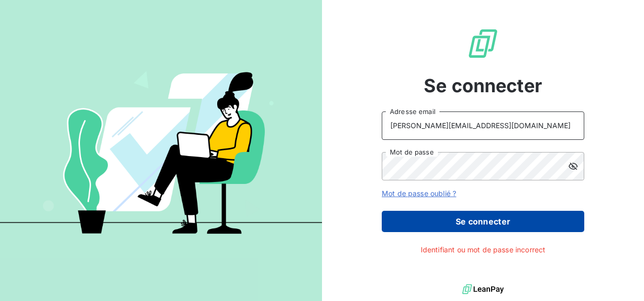 This screenshot has width=644, height=301. I want to click on button: Se connecter, so click(483, 221).